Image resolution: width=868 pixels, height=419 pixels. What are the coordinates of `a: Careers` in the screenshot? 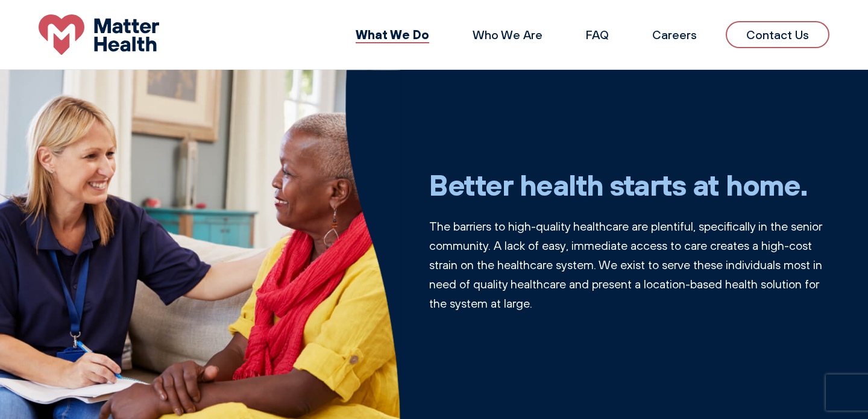 It's located at (675, 34).